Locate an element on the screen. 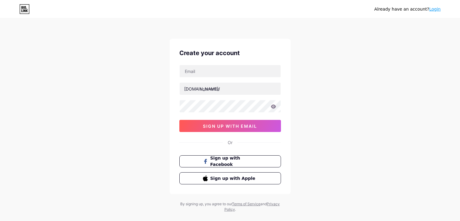 The image size is (460, 221). div: Or is located at coordinates (230, 142).